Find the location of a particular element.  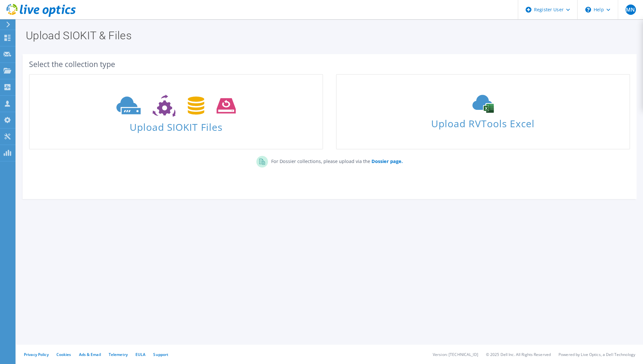

span: MN is located at coordinates (631, 10).